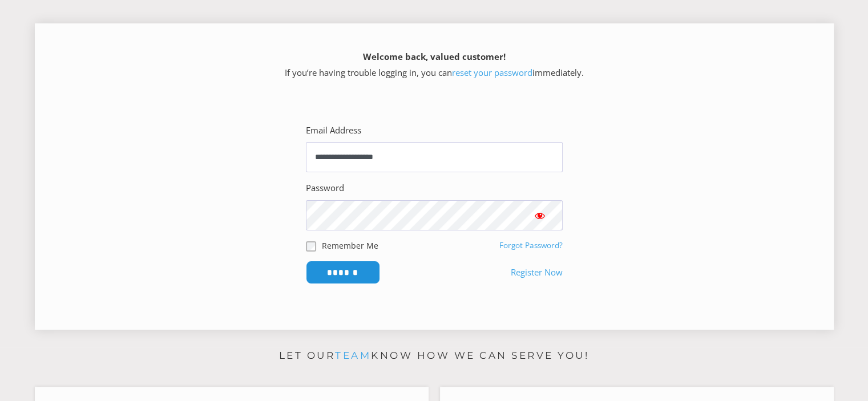 This screenshot has height=401, width=868. Describe the element at coordinates (537, 273) in the screenshot. I see `a: Register Now` at that location.